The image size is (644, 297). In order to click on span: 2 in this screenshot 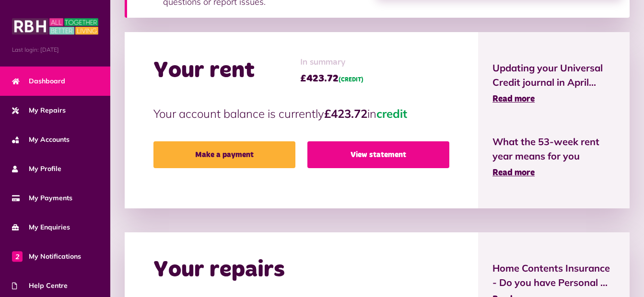, I will do `click(17, 256)`.